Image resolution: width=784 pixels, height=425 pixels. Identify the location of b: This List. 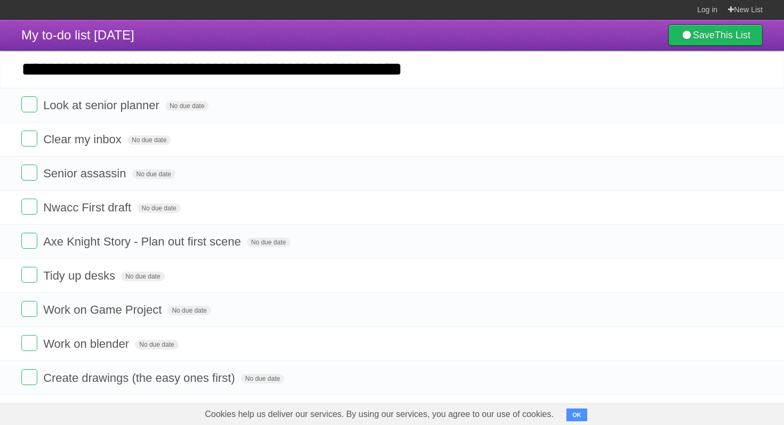
(732, 35).